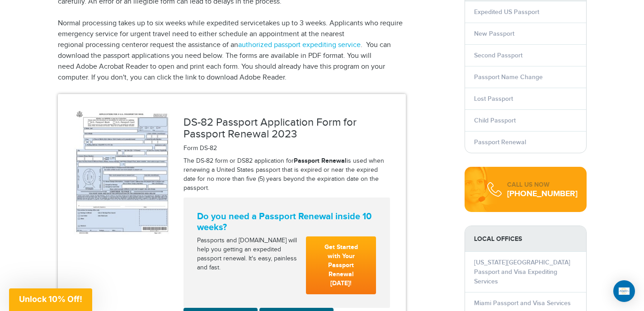 This screenshot has height=311, width=644. Describe the element at coordinates (494, 33) in the screenshot. I see `a: New Passport` at that location.